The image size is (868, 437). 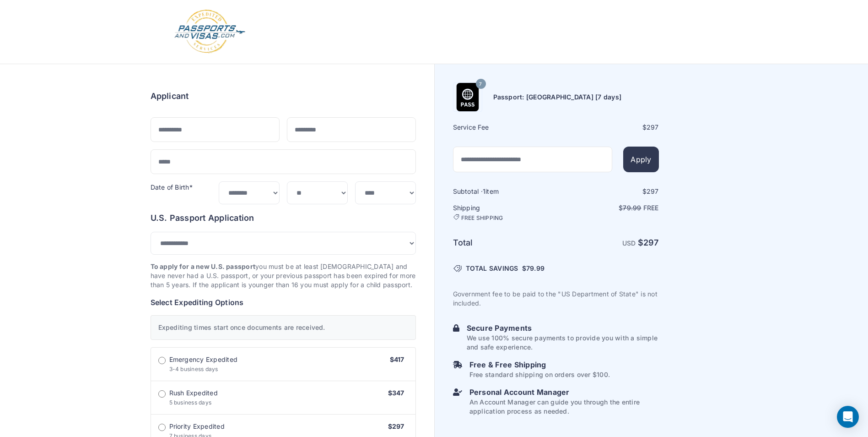 What do you see at coordinates (482, 218) in the screenshot?
I see `span: FREE SHIPPING` at bounding box center [482, 218].